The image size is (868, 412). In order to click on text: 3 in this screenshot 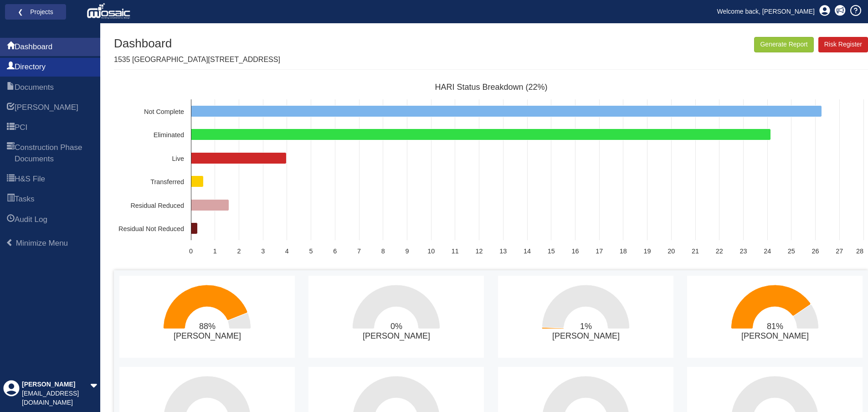, I will do `click(263, 251)`.